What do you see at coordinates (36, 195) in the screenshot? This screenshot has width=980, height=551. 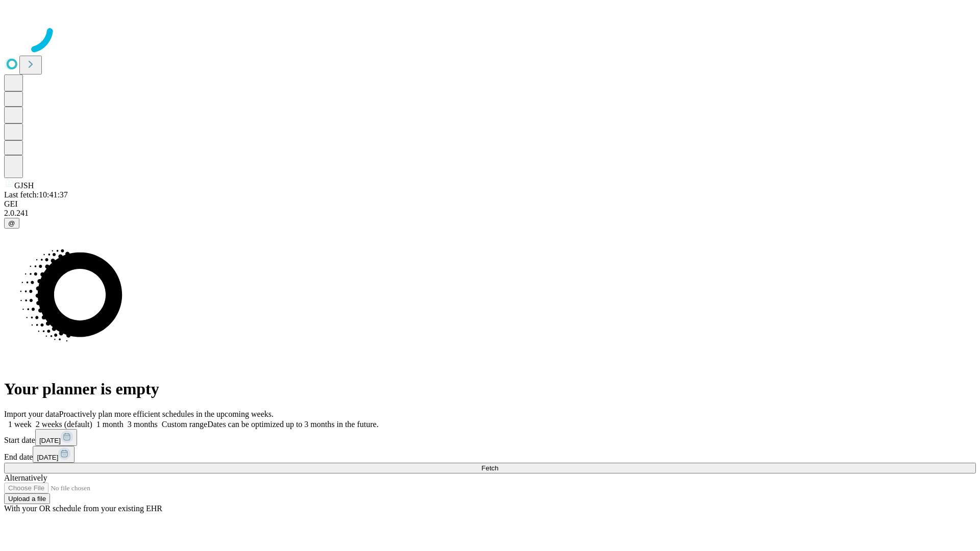 I see `span: Last fetch: 10:41:37` at bounding box center [36, 195].